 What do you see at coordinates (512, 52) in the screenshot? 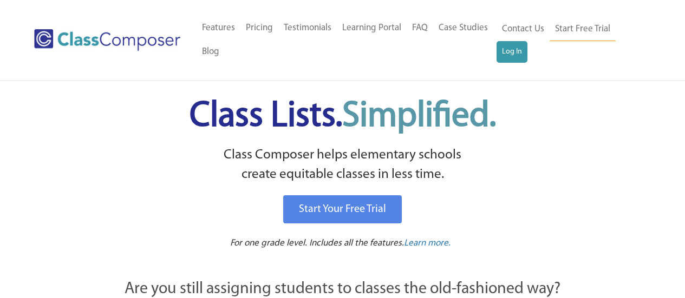
I see `a: Log In` at bounding box center [512, 52].